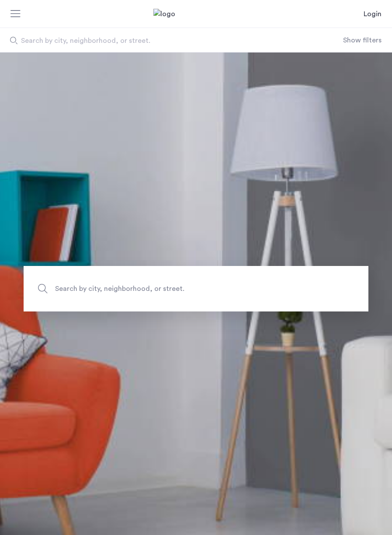 The height and width of the screenshot is (535, 392). What do you see at coordinates (372, 14) in the screenshot?
I see `a: Login` at bounding box center [372, 14].